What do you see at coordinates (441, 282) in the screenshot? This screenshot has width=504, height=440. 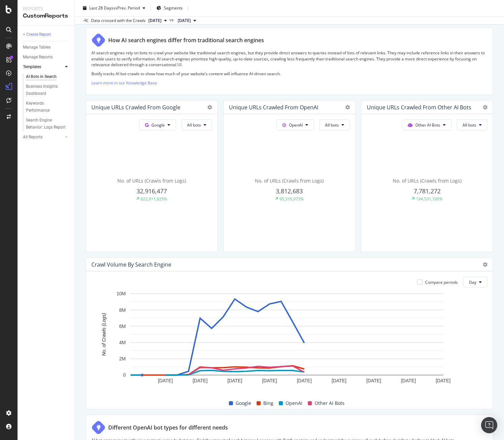 I see `div: Compare periods` at bounding box center [441, 282].